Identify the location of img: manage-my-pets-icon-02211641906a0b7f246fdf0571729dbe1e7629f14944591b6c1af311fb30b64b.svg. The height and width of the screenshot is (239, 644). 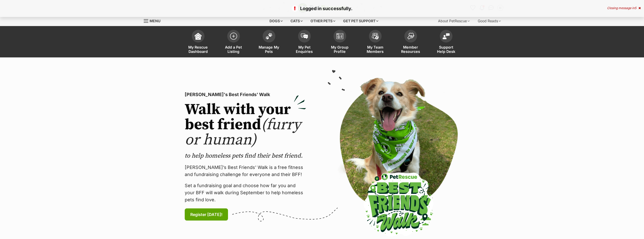
(269, 36).